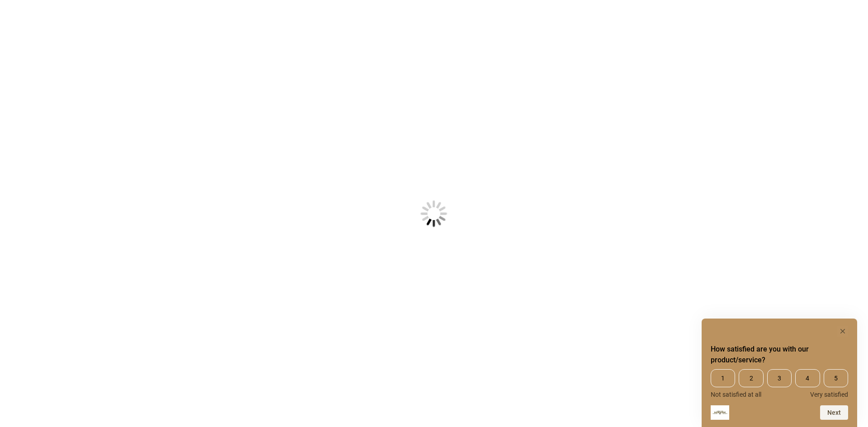  Describe the element at coordinates (836, 378) in the screenshot. I see `span: 5` at that location.